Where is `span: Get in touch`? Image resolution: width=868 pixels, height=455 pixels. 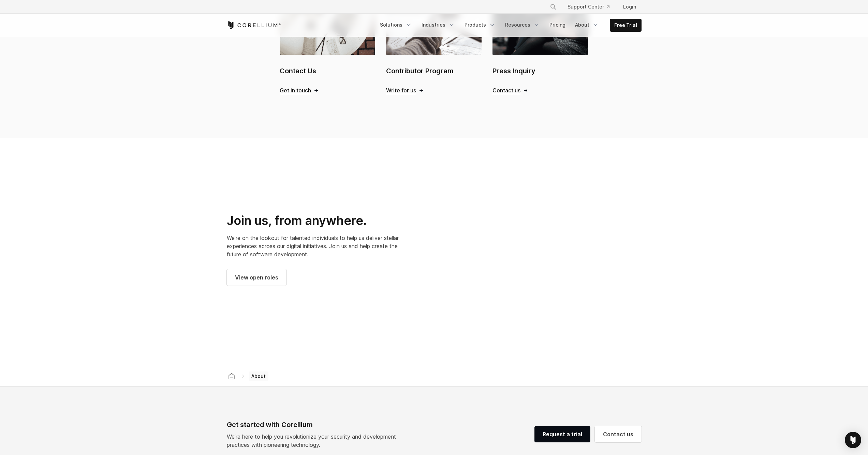 span: Get in touch is located at coordinates (295, 90).